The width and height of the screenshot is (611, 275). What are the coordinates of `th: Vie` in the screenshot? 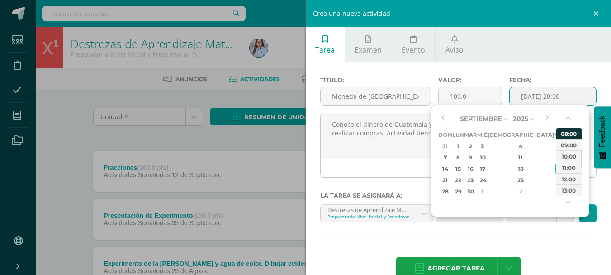 It's located at (559, 134).